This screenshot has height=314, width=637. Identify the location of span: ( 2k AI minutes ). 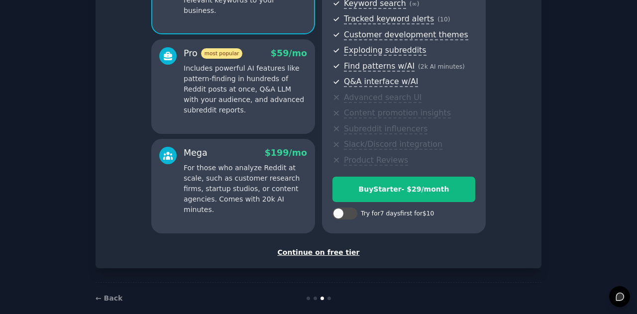
(442, 67).